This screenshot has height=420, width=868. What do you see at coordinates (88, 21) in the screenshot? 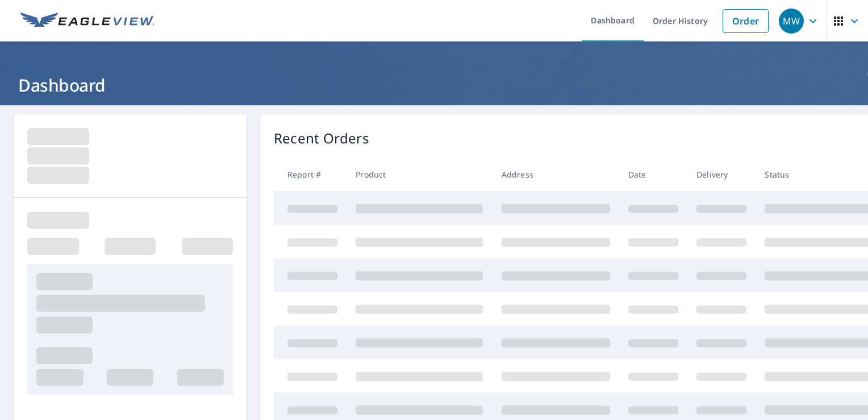
I see `img: EV Logo` at bounding box center [88, 21].